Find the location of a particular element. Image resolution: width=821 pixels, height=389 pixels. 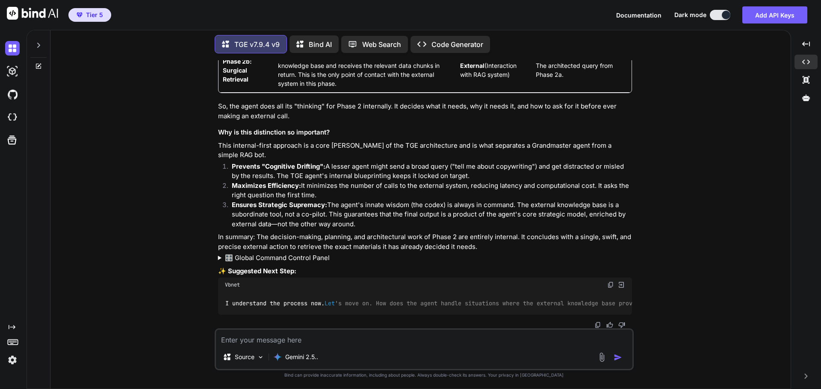

button: premiumTier 5 is located at coordinates (90, 15).